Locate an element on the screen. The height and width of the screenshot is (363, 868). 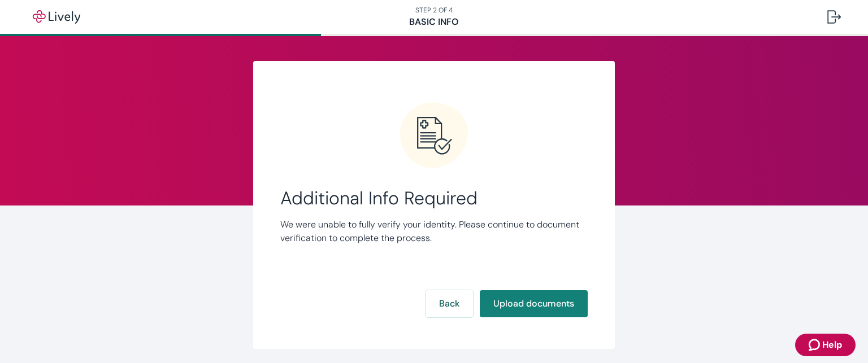
svg: Zendesk support icon is located at coordinates (815, 345).